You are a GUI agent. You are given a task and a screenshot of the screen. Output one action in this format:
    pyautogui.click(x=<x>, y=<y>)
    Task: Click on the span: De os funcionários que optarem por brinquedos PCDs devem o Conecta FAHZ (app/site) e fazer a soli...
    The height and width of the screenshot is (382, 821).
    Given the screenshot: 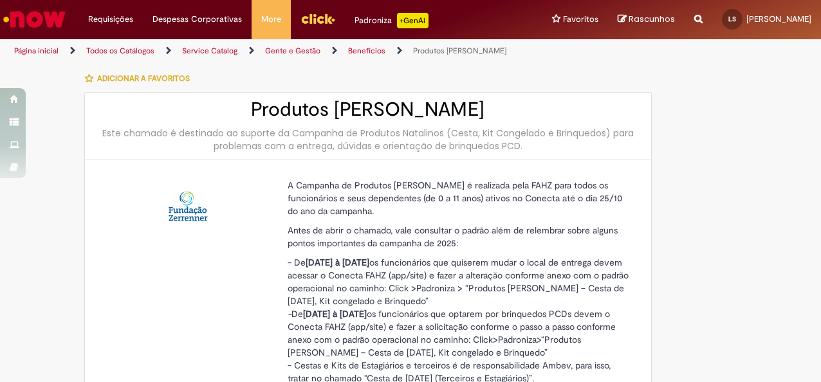 What is the action you would take?
    pyautogui.click(x=452, y=333)
    